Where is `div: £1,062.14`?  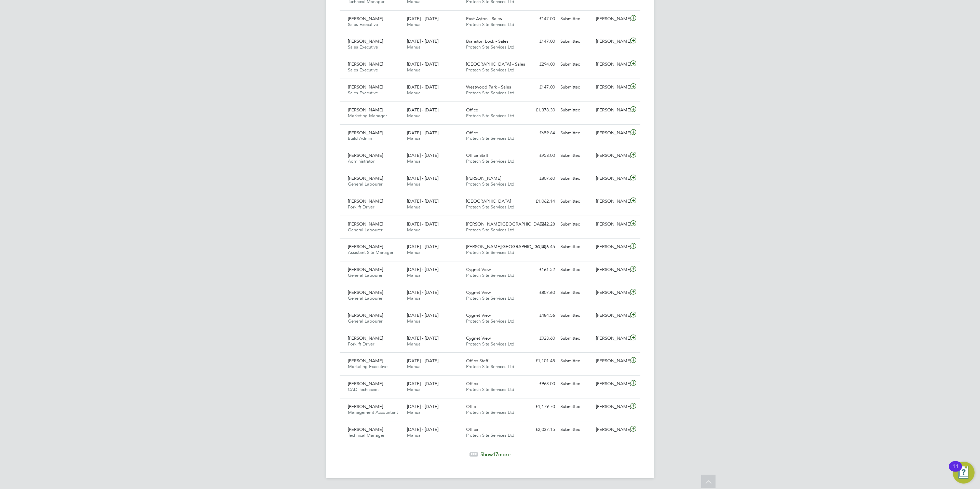 div: £1,062.14 is located at coordinates (540, 201).